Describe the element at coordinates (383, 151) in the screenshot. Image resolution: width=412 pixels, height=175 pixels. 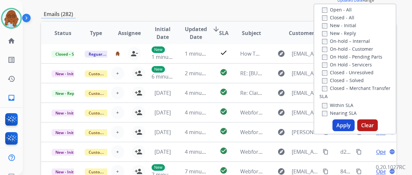
I see `span: Open` at that location.